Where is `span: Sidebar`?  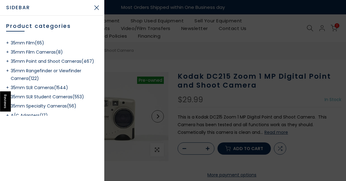
span: Sidebar is located at coordinates (48, 8).